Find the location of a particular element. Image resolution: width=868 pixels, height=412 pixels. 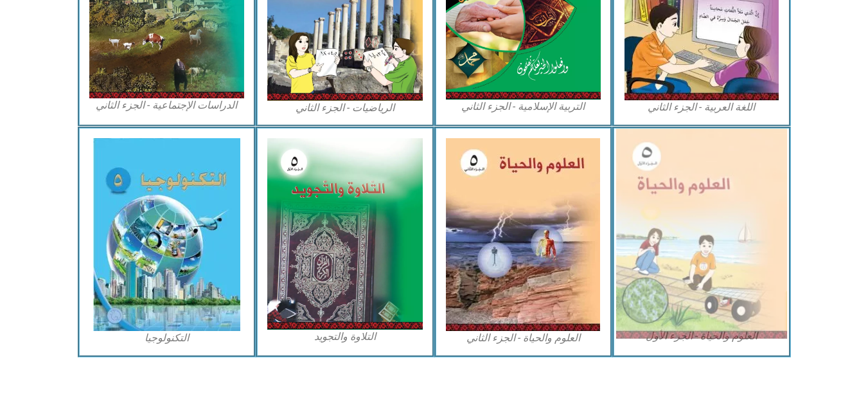

figcaption: الدراسات الإجتماعية - الجزء الثاني is located at coordinates (167, 106).